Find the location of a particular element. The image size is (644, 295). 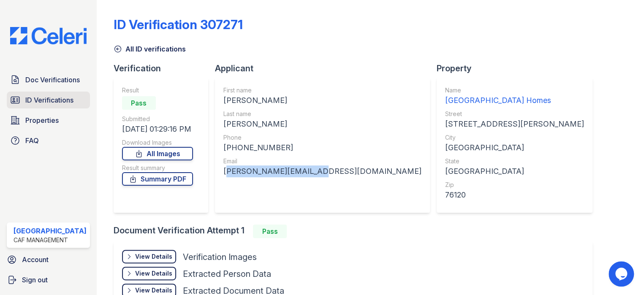

a: Summary PDF is located at coordinates (157, 179).